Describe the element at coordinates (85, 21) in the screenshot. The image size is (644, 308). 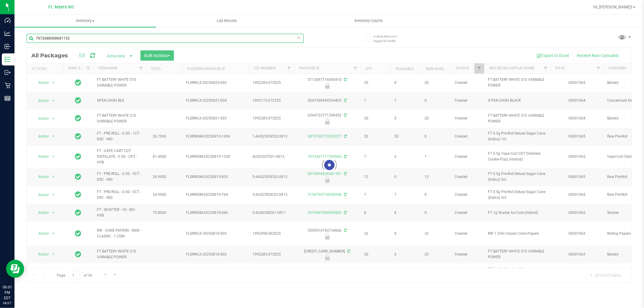
I see `span: Inventory` at that location.